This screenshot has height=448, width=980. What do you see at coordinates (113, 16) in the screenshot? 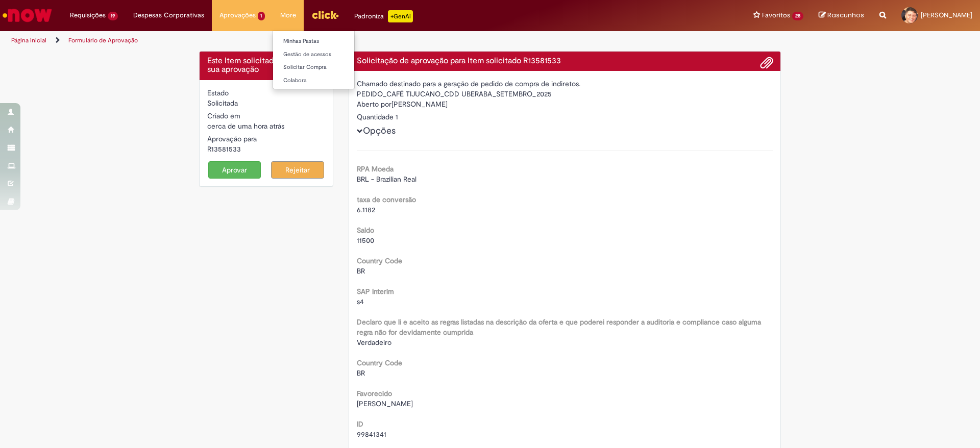
I see `span: 19` at bounding box center [113, 16].